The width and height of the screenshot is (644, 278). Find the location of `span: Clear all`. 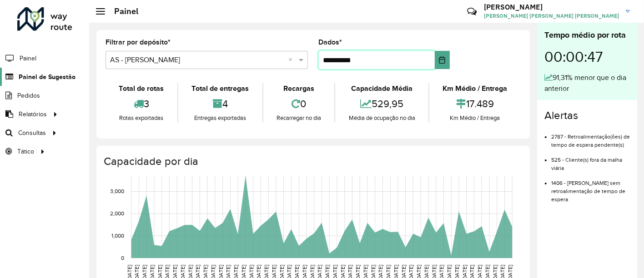

span: Clear all is located at coordinates (292, 60).